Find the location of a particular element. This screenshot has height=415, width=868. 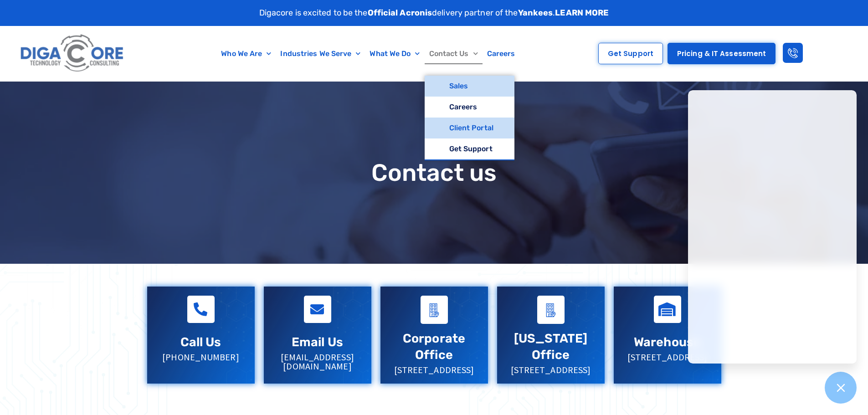

ul: Contact Us is located at coordinates (469, 118).